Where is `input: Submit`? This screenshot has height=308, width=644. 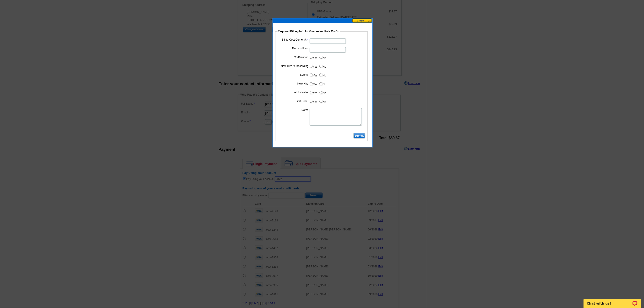
input: Submit is located at coordinates (359, 136).